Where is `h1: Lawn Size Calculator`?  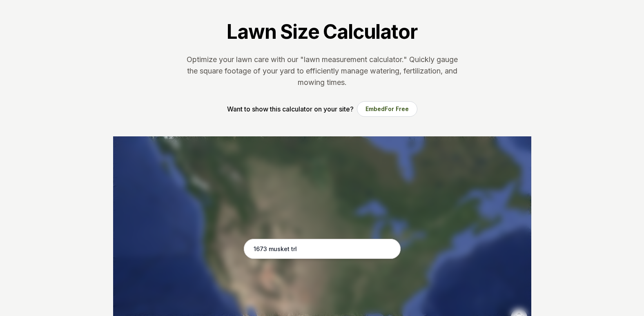
h1: Lawn Size Calculator is located at coordinates (322, 32).